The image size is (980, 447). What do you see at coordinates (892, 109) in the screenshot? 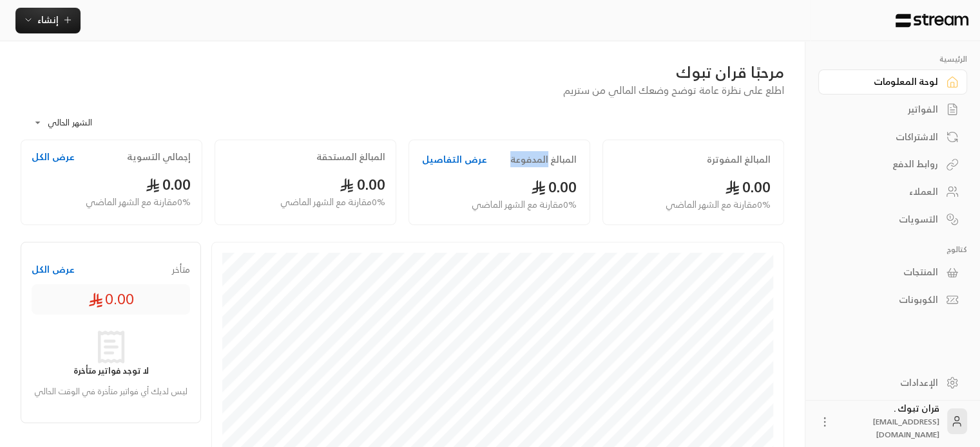
I see `a: الفواتير` at bounding box center [892, 109].